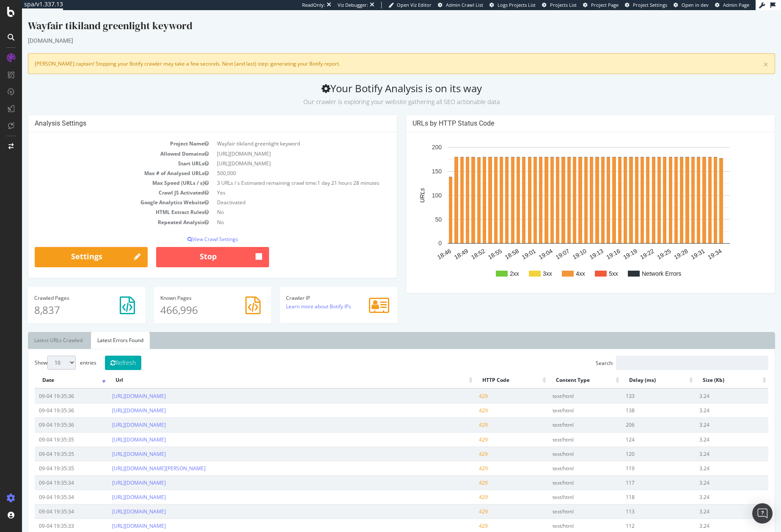 Image resolution: width=781 pixels, height=532 pixels. Describe the element at coordinates (490, 243) in the screenshot. I see `text: 18:58` at that location.